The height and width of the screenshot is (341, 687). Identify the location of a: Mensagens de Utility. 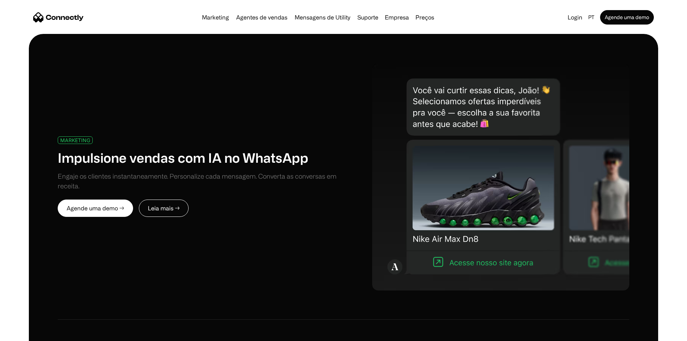
(322, 17).